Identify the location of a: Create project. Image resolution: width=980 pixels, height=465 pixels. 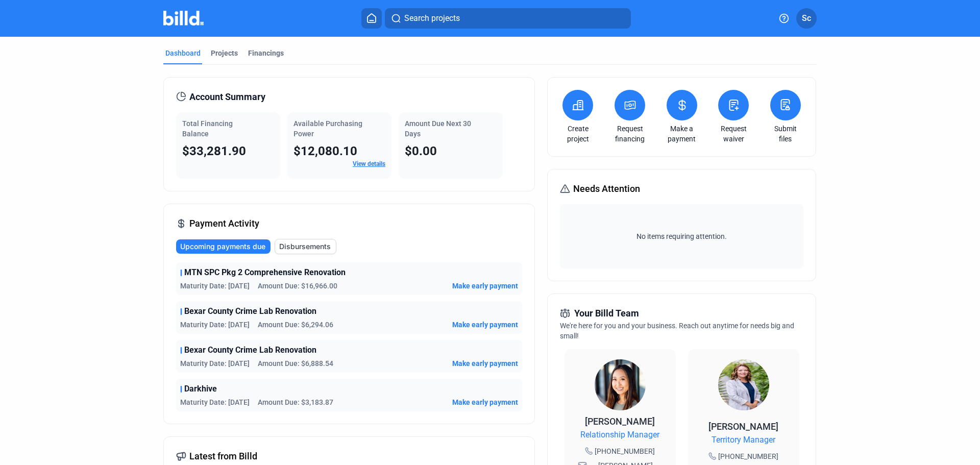
(578, 134).